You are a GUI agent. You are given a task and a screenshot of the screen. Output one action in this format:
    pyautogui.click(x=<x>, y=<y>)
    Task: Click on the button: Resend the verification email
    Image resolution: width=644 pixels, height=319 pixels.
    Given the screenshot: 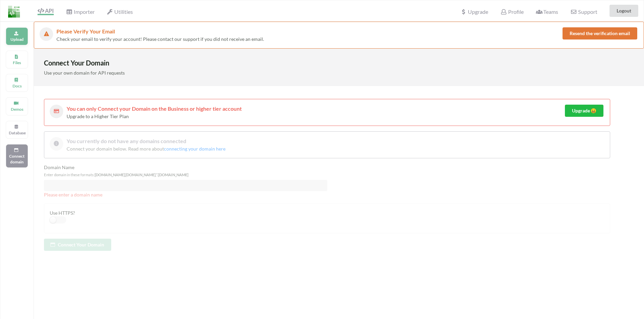 What is the action you would take?
    pyautogui.click(x=600, y=33)
    